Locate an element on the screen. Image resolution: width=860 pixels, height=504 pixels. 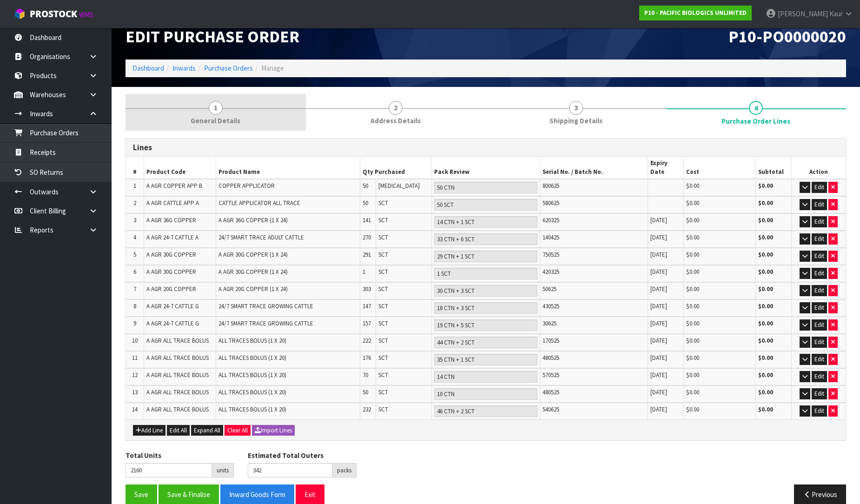
span: A AGR COPPER APP B is located at coordinates (174, 186).